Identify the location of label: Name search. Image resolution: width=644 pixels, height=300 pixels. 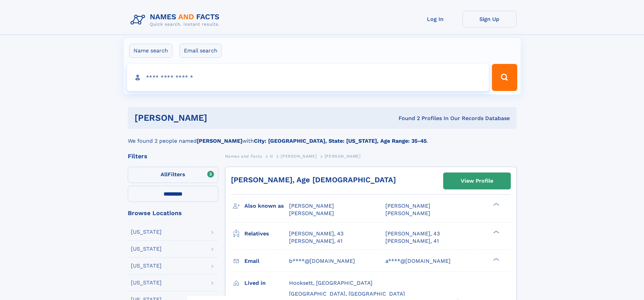
(151, 51).